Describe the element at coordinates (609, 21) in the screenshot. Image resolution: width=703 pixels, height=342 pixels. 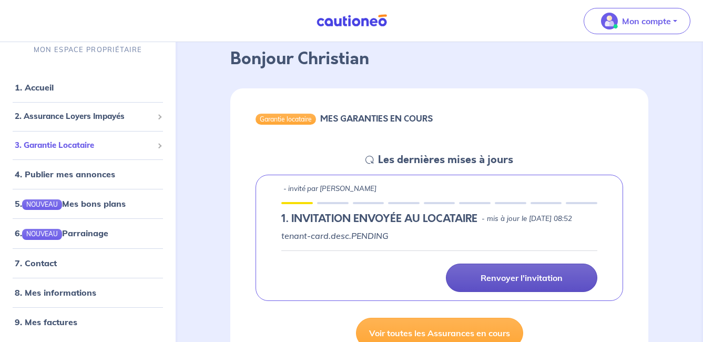
I see `img: illu_account_valid_menu.svg` at that location.